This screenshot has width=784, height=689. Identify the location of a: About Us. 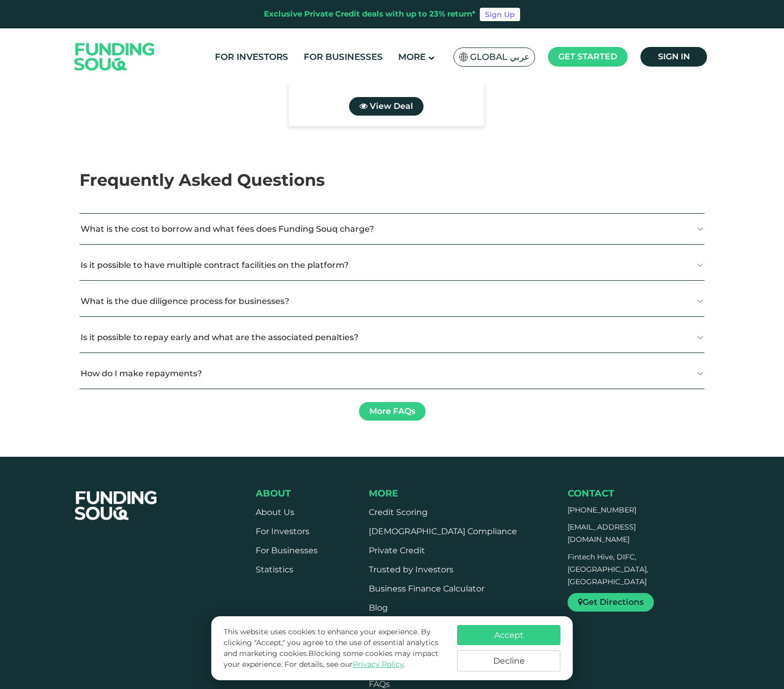
(274, 512).